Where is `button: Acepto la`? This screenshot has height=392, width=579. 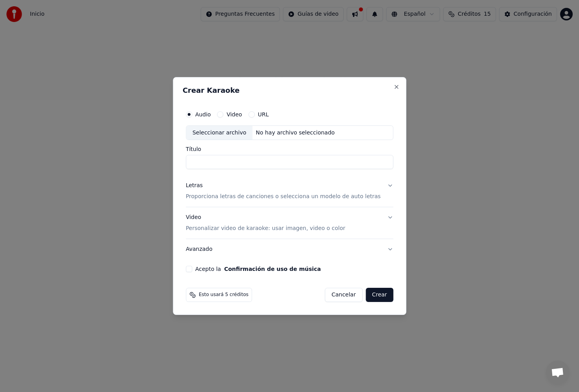
button: Acepto la is located at coordinates (273, 269).